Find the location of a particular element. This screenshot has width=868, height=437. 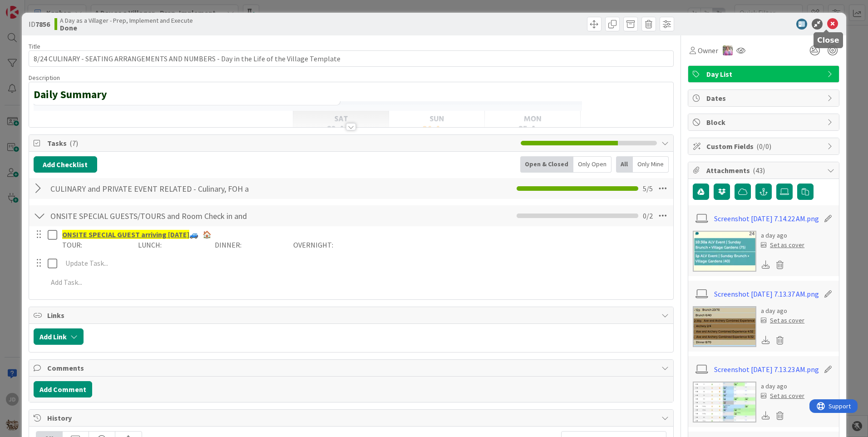

div: Only Mine is located at coordinates (651, 165).